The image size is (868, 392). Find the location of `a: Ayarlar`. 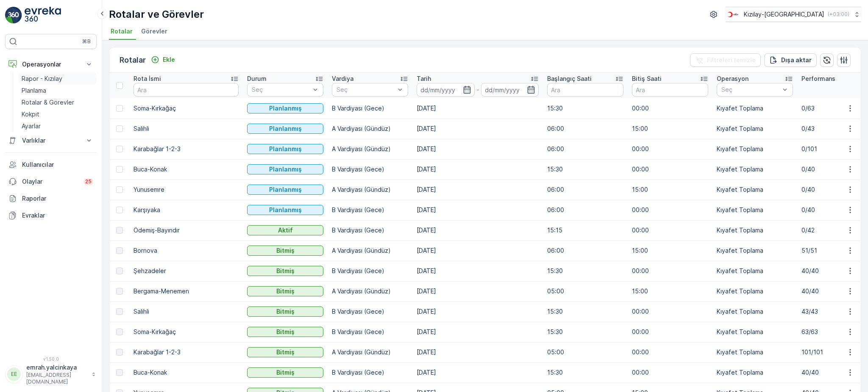

a: Ayarlar is located at coordinates (57, 126).